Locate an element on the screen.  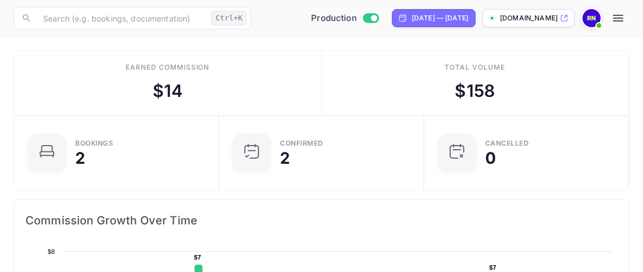
div: $ 158 is located at coordinates (475, 91).